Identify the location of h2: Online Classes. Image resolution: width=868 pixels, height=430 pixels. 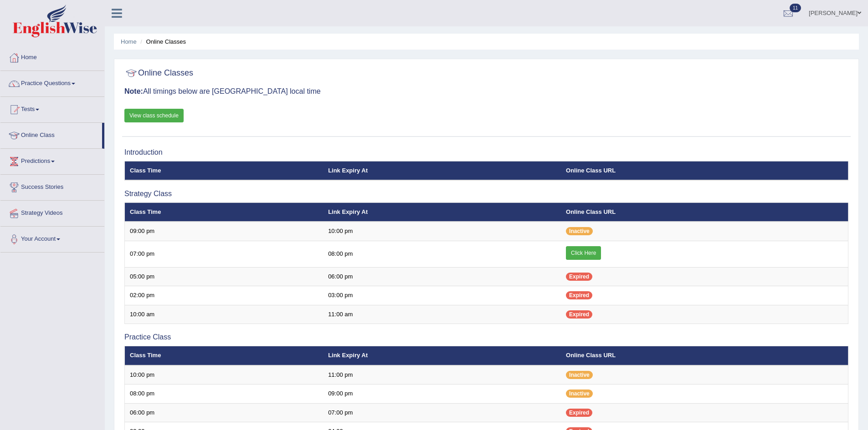
(158, 73).